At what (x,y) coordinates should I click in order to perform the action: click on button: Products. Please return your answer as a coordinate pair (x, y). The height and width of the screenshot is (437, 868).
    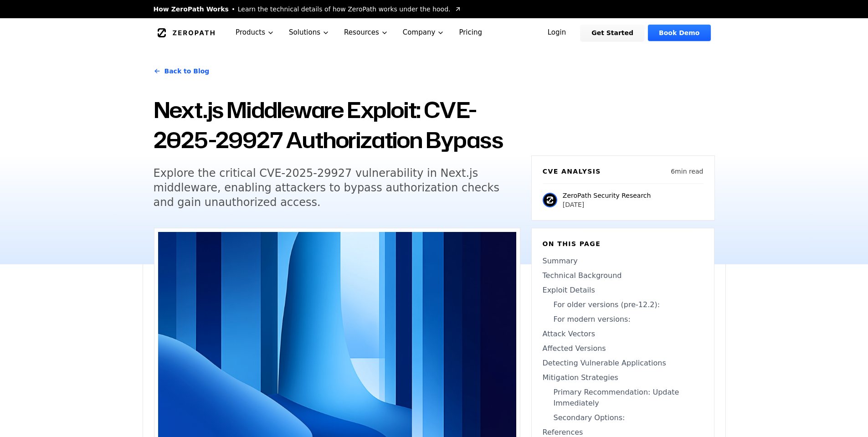
    Looking at the image, I should click on (254, 32).